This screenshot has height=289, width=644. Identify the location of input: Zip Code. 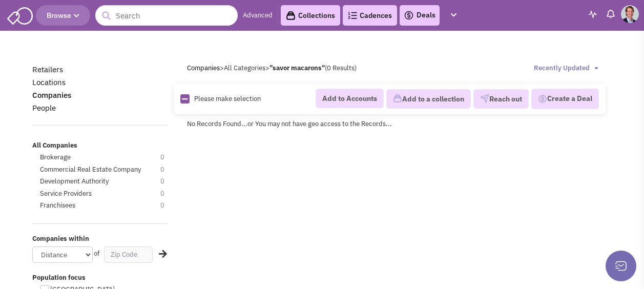
(128, 255).